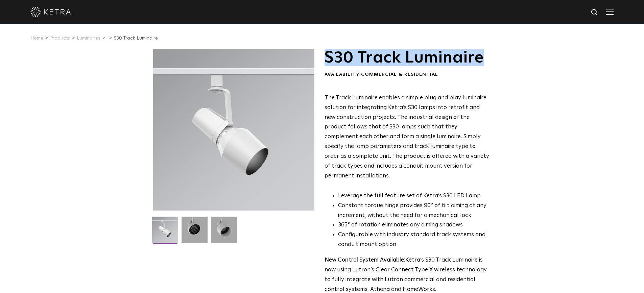  What do you see at coordinates (224, 232) in the screenshot?
I see `img: 9e3d97bd0cf938513d6e` at bounding box center [224, 232].